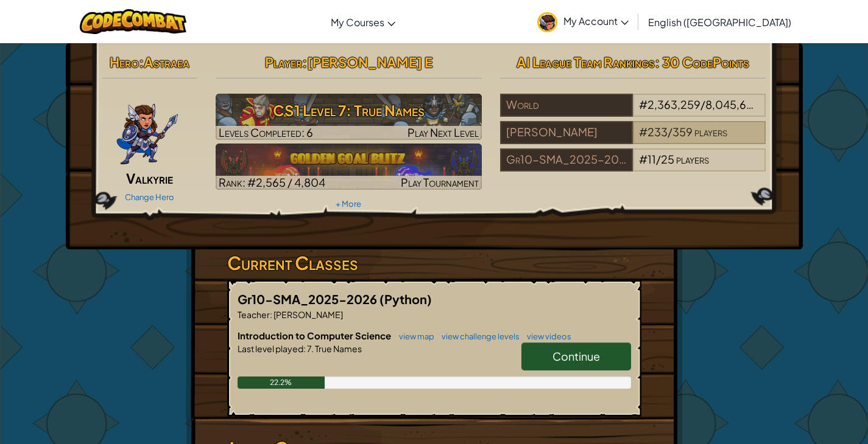 The image size is (868, 444). What do you see at coordinates (254, 314) in the screenshot?
I see `span: Teacher` at bounding box center [254, 314].